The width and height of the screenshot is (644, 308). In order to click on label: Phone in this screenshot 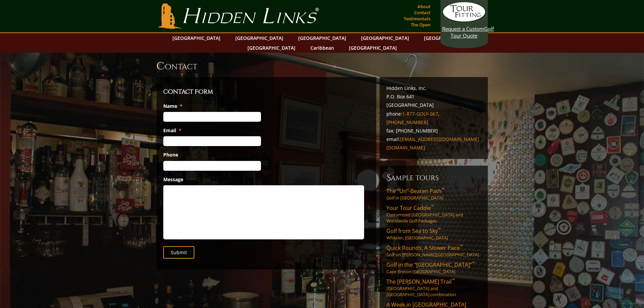, I will do `click(171, 154)`.